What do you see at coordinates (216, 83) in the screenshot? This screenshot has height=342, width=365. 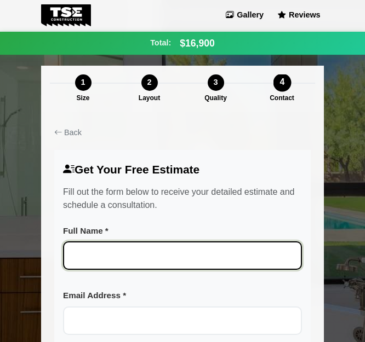 I see `div: 3` at bounding box center [216, 83].